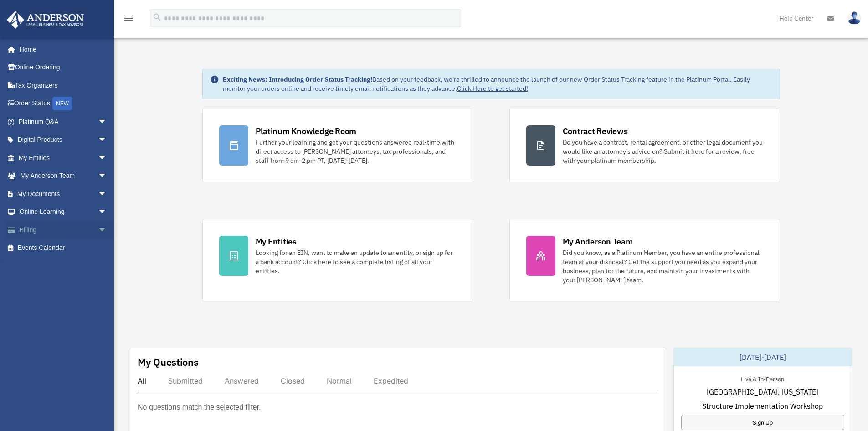  I want to click on div: Platinum Knowledge Room, so click(306, 131).